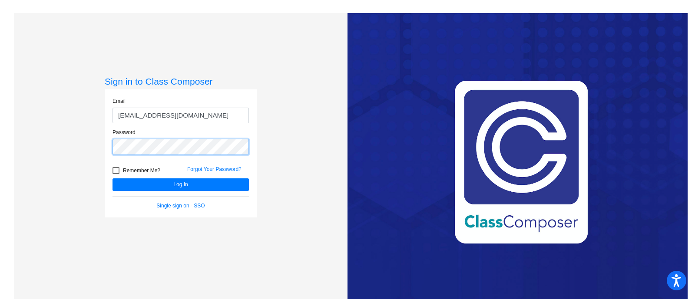  I want to click on h3: Sign in to Class Composer, so click(181, 81).